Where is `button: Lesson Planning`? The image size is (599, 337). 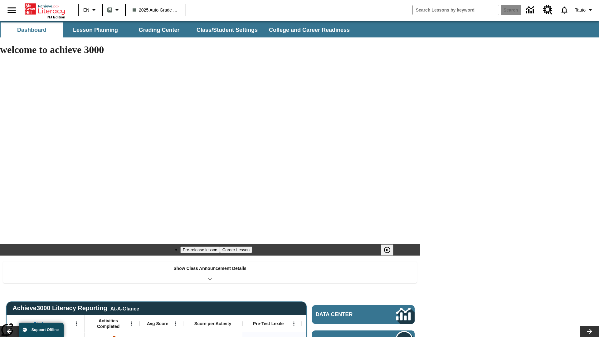 button: Lesson Planning is located at coordinates (95, 30).